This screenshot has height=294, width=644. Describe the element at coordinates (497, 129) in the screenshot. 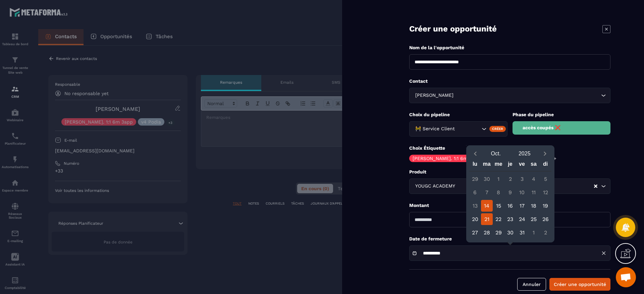

I see `div: Créer` at that location.